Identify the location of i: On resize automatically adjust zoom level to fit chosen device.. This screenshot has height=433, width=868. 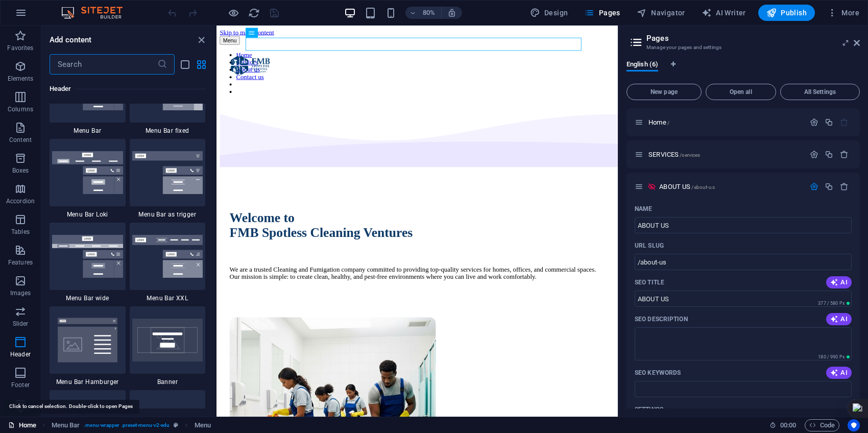
(452, 12).